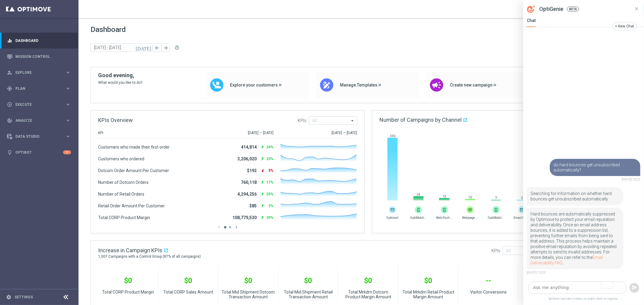 This screenshot has width=644, height=305. Describe the element at coordinates (36, 89) in the screenshot. I see `div: Plan` at that location.